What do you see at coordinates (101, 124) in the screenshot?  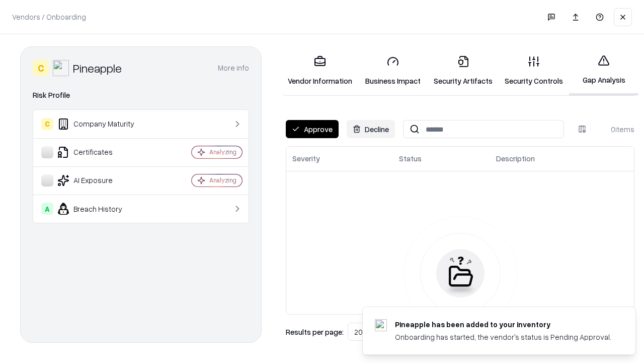 I see `div: Company Maturity` at bounding box center [101, 124].